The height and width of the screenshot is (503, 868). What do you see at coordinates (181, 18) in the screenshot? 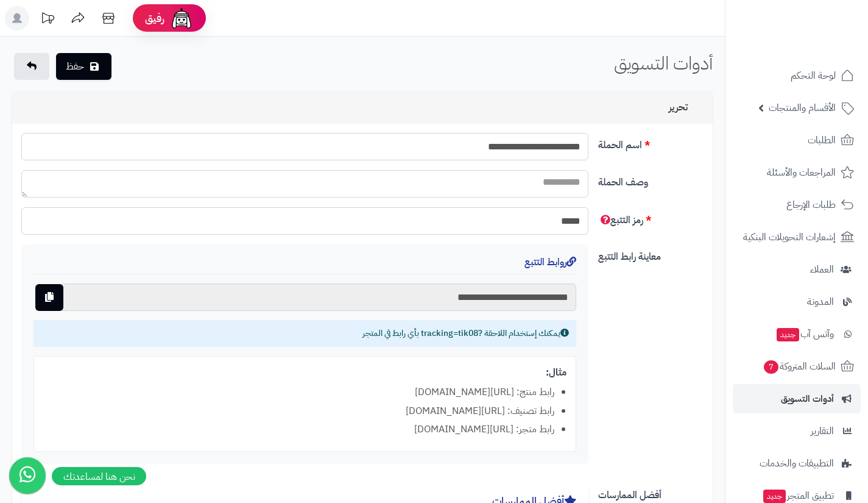
I see `img: ai-face.png` at bounding box center [181, 18].